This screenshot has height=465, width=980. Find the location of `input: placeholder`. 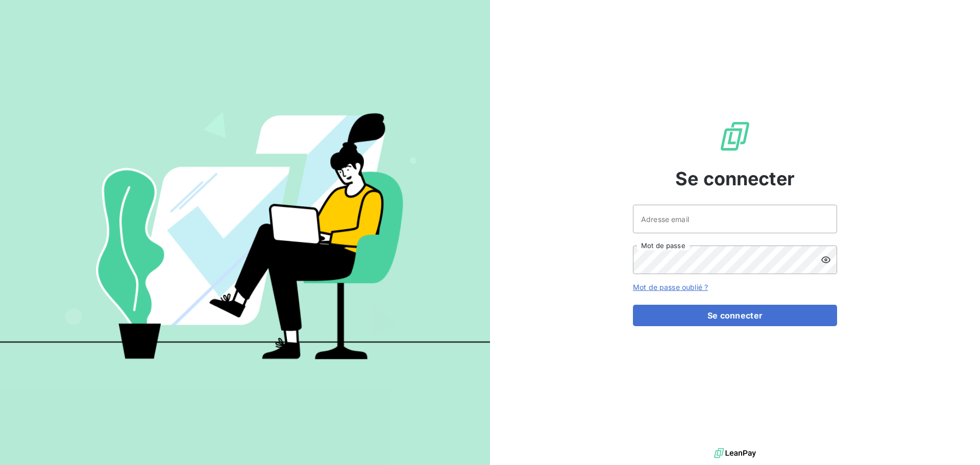

input: placeholder is located at coordinates (735, 219).